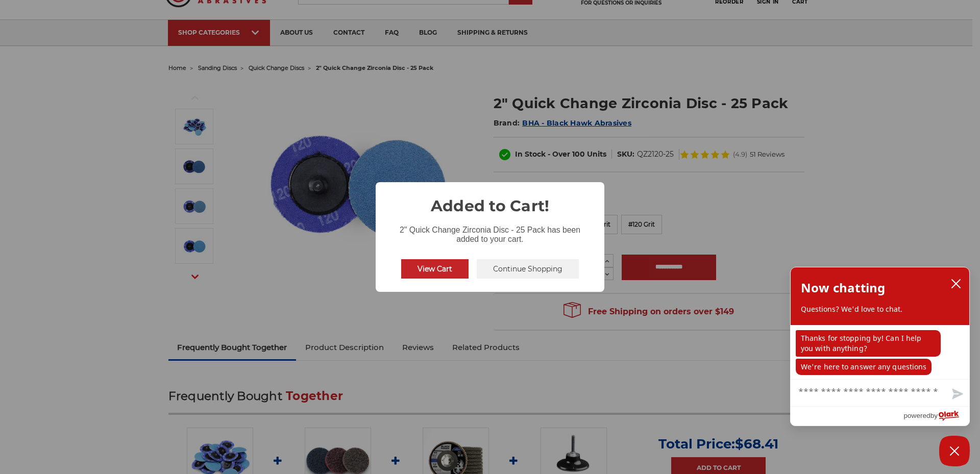 The width and height of the screenshot is (980, 474). What do you see at coordinates (933, 415) in the screenshot?
I see `span: by` at bounding box center [933, 415].